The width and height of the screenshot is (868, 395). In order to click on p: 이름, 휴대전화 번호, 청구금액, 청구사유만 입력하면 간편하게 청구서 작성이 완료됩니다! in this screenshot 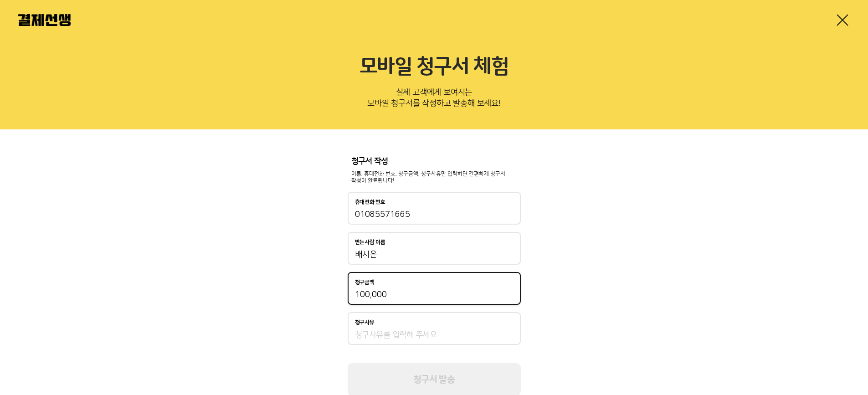, I will do `click(434, 178)`.